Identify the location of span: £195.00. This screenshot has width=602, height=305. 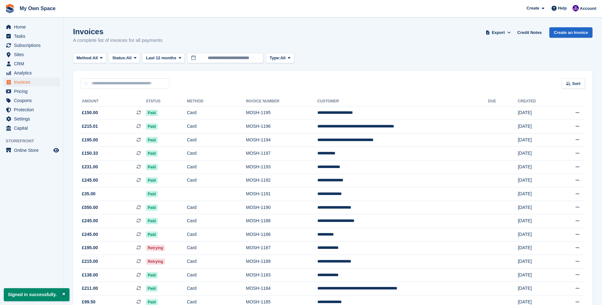
(90, 140).